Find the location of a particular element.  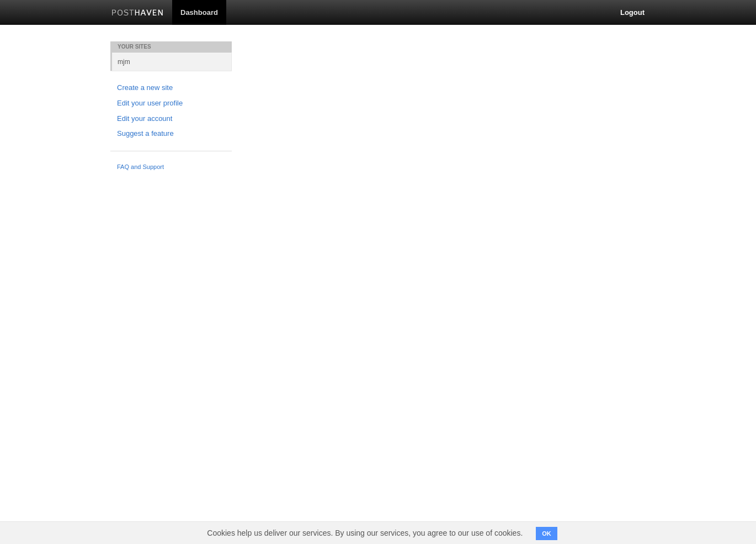

span: Cookies help us deliver our services. By using our services, you agree to our use of cookies. is located at coordinates (365, 533).